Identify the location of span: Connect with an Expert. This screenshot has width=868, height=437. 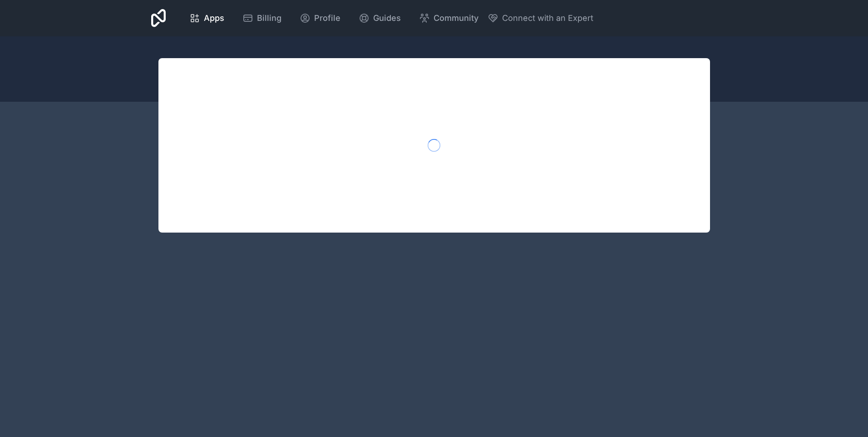
(548, 18).